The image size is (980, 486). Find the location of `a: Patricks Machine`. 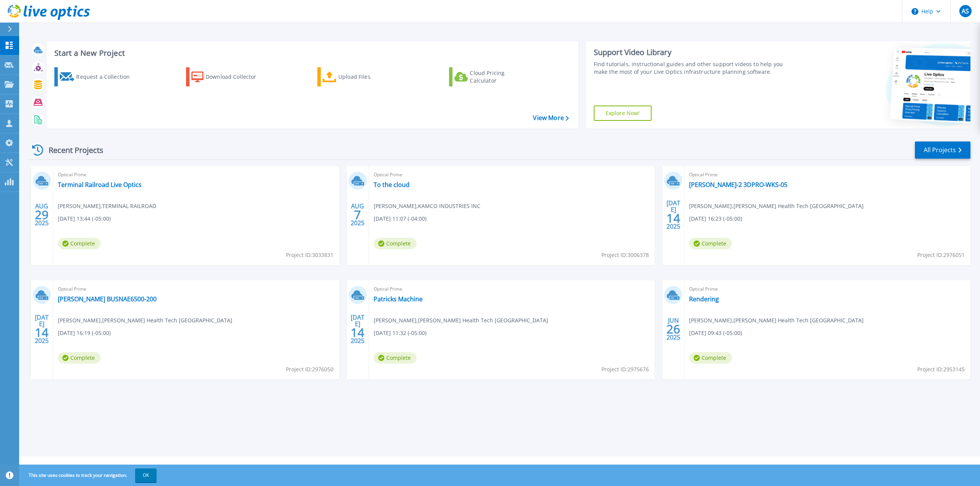

a: Patricks Machine is located at coordinates (398, 299).